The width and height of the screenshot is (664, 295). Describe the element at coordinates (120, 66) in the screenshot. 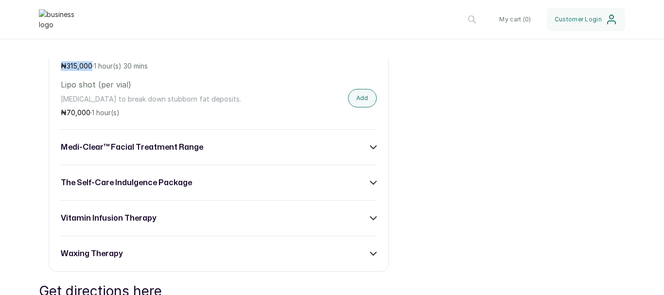

I see `span: 1 hour(s) 30 mins` at that location.